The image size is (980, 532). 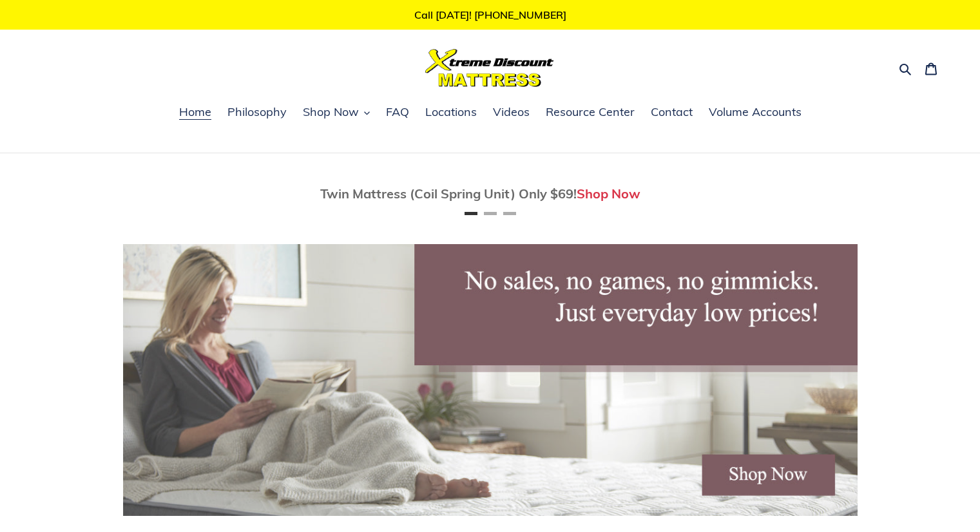 What do you see at coordinates (330, 112) in the screenshot?
I see `span: Shop Now` at bounding box center [330, 112].